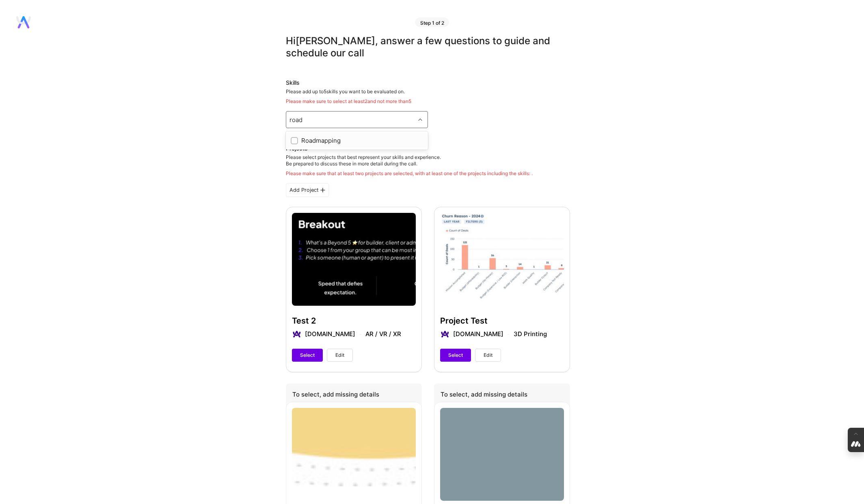 Image resolution: width=864 pixels, height=504 pixels. I want to click on div: Please select projects that best represent your skills and experience. Be prepared to discuss the..., so click(409, 165).